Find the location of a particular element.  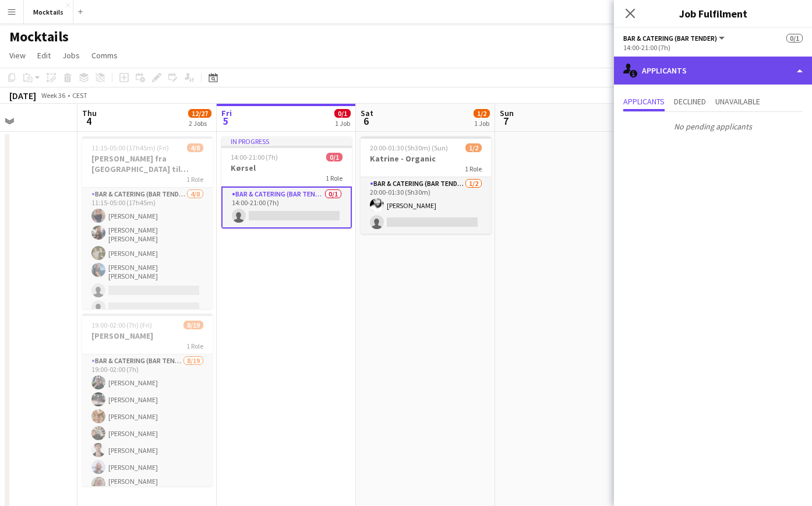

h3: Kørsel is located at coordinates (287, 168).